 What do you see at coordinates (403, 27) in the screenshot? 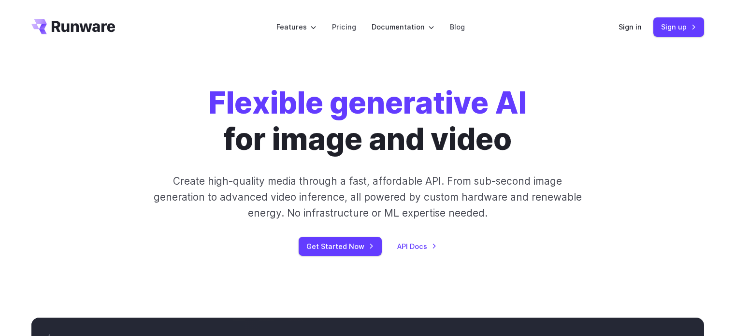
I see `label: Documentation` at bounding box center [403, 27].